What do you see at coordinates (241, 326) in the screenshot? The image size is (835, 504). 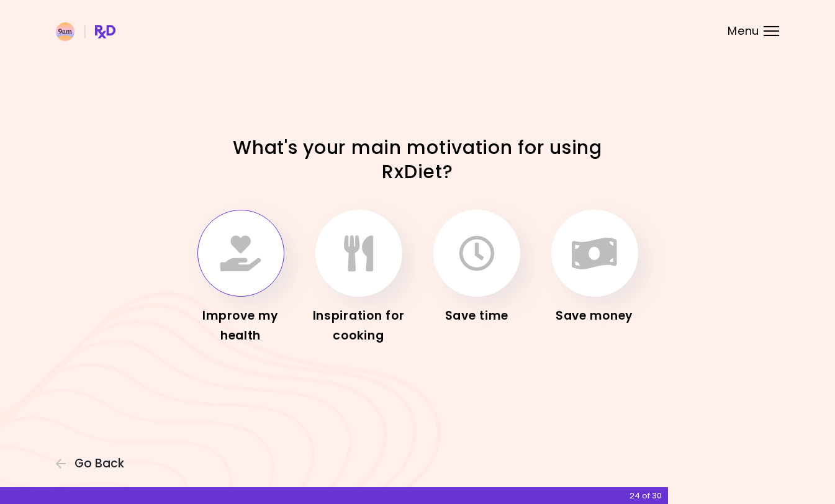 I see `div: Improve my health` at bounding box center [241, 326].